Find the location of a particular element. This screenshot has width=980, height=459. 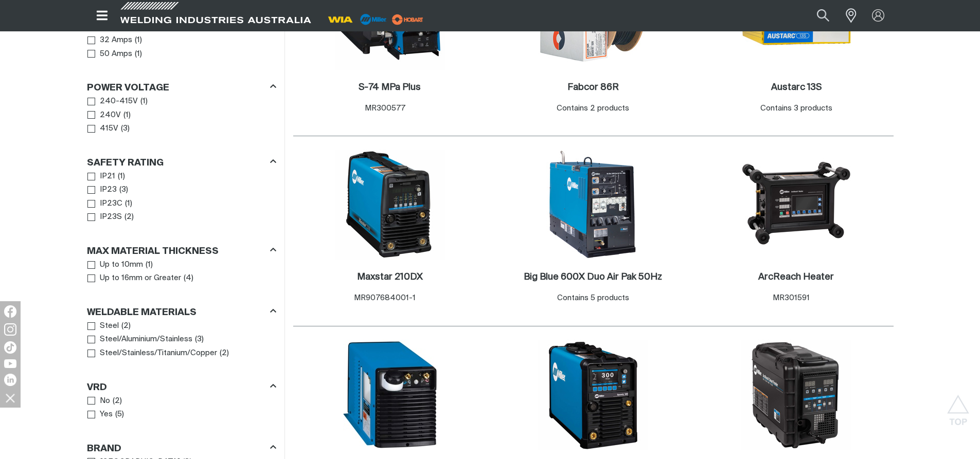

span: Steel/Aluminium/Stainless is located at coordinates (146, 339).